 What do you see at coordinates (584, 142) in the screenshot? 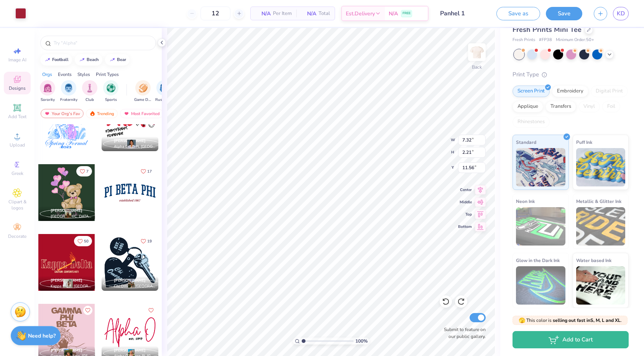
I see `span: Puff Ink` at bounding box center [584, 142].